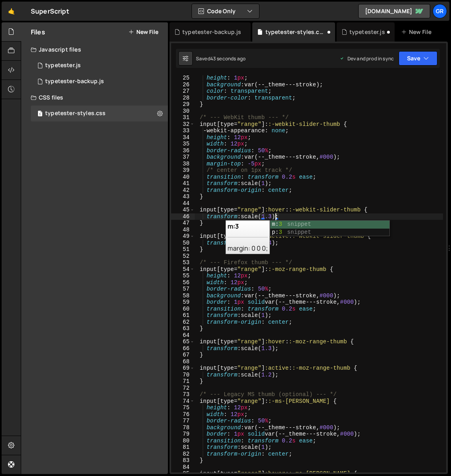 Image resolution: width=451 pixels, height=476 pixels. Describe the element at coordinates (440, 11) in the screenshot. I see `div: Gr` at that location.